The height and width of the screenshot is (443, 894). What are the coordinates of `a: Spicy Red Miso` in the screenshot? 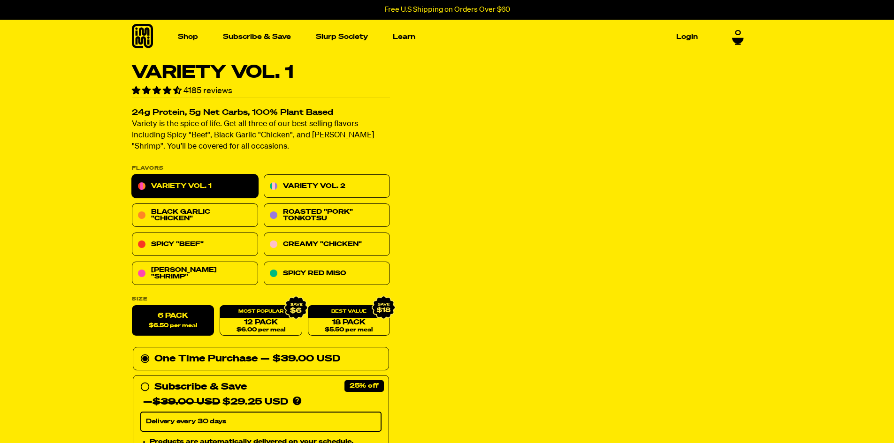 It's located at (327, 274).